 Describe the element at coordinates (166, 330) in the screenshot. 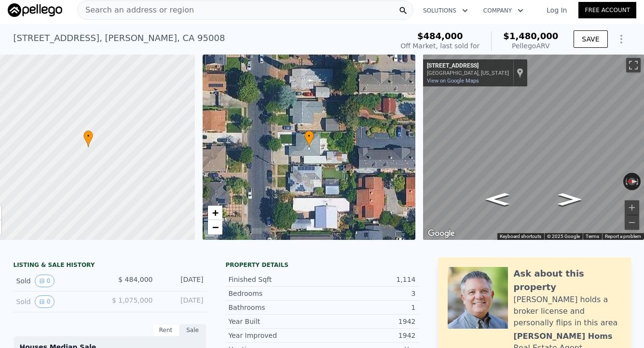

I see `div: Rent` at that location.